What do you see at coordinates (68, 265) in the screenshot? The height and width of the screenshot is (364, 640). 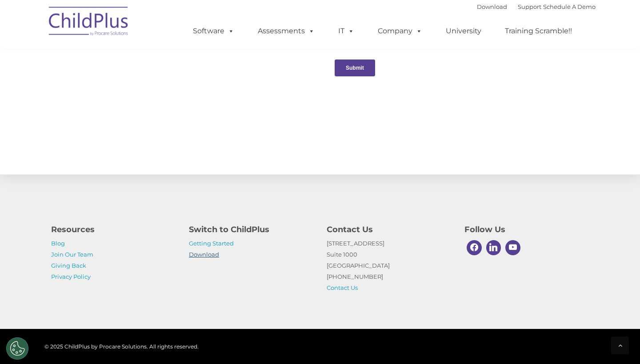 I see `a: Giving Back` at bounding box center [68, 265].